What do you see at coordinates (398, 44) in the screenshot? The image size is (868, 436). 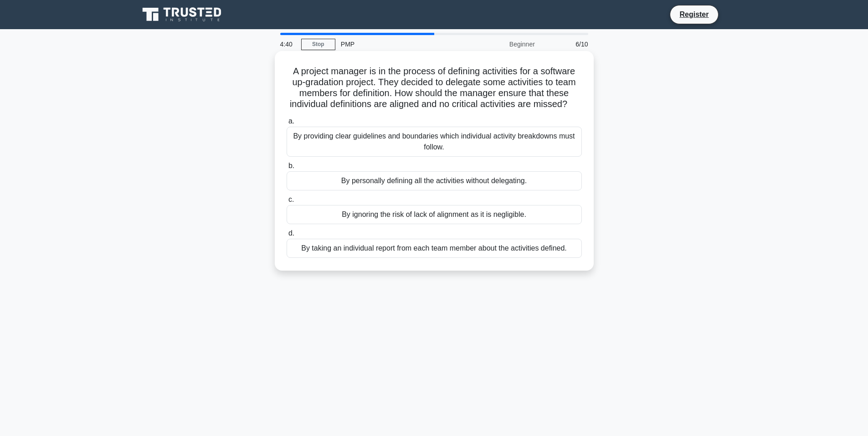 I see `div: PMP` at bounding box center [398, 44].